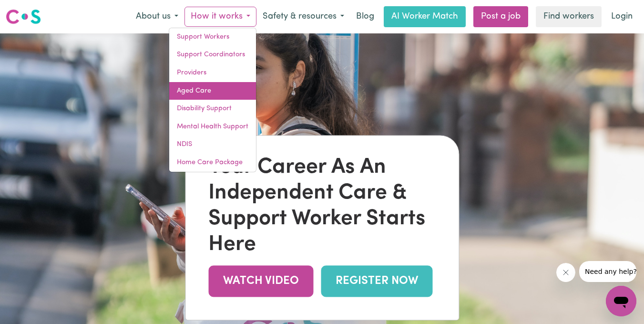 The width and height of the screenshot is (644, 324). Describe the element at coordinates (213, 91) in the screenshot. I see `a: Aged Care` at that location.